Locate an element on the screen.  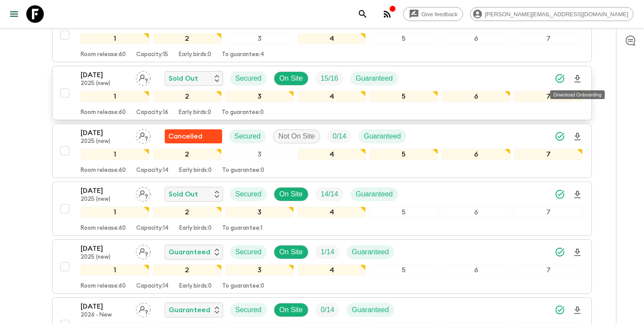
button: search adventures is located at coordinates (362, 14).